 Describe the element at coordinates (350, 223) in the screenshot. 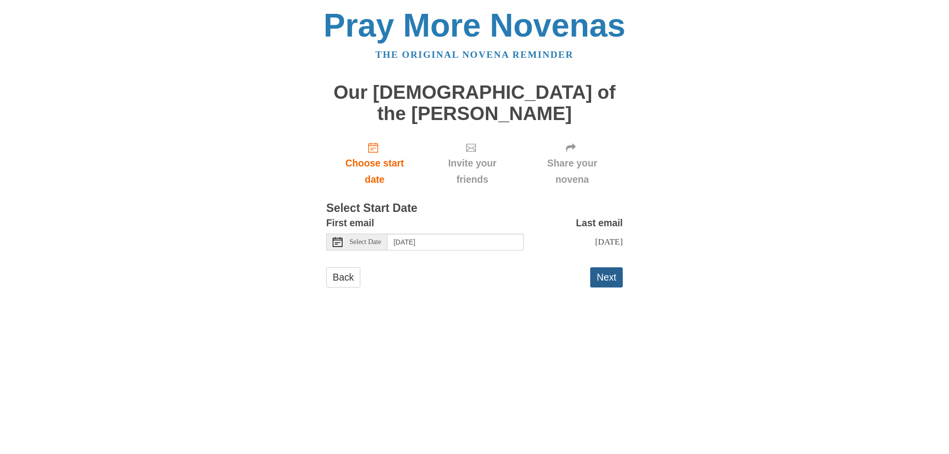

I see `label: First email` at that location.